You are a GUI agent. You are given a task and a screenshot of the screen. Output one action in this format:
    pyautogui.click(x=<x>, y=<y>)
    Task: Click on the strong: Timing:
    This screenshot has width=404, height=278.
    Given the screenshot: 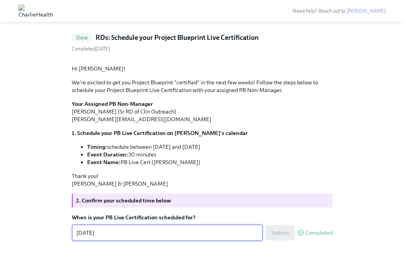 What is the action you would take?
    pyautogui.click(x=97, y=147)
    